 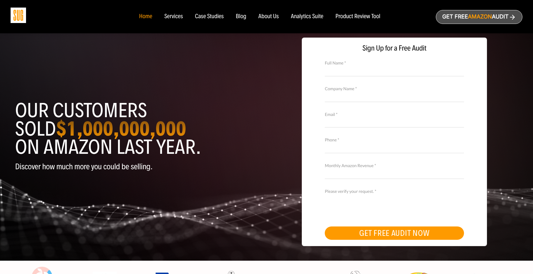 I want to click on span: Amazon, so click(x=480, y=17).